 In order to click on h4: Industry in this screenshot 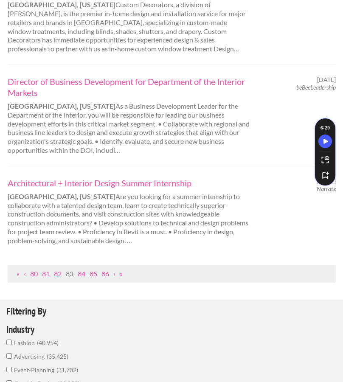, I will do `click(172, 329)`.